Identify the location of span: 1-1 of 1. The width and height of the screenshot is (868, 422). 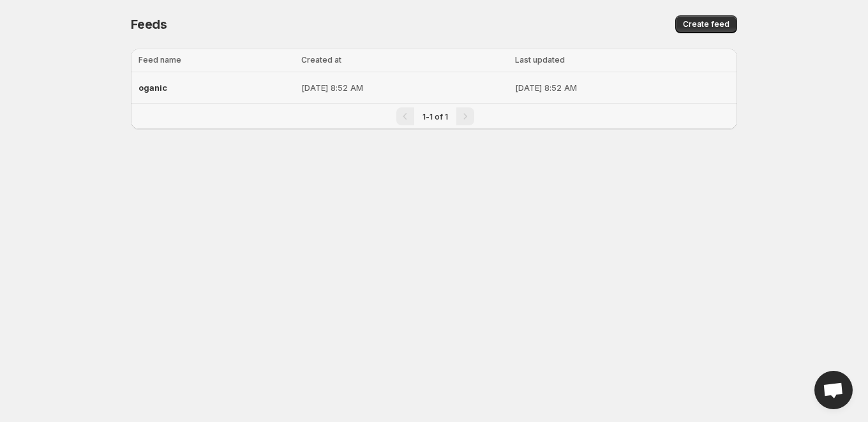
(435, 116).